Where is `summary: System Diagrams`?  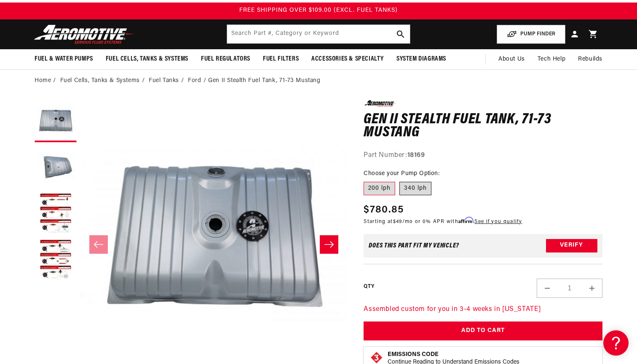 summary: System Diagrams is located at coordinates (421, 59).